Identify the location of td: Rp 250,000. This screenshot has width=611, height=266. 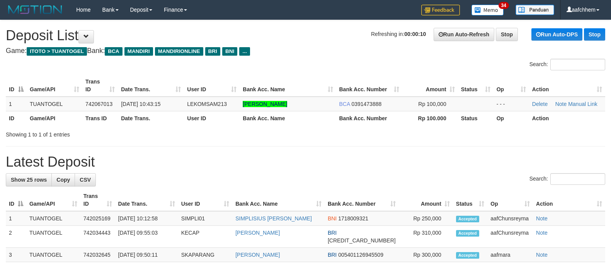
(426, 218).